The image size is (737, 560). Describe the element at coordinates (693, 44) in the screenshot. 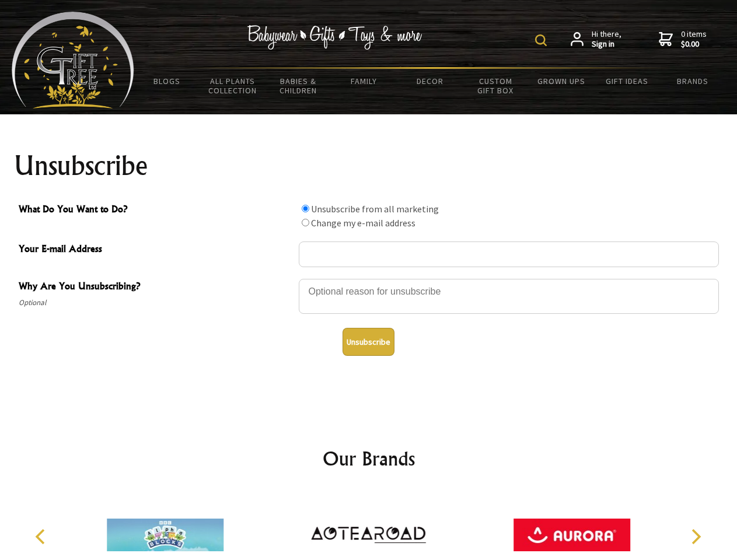

I see `strong: $0.00` at that location.